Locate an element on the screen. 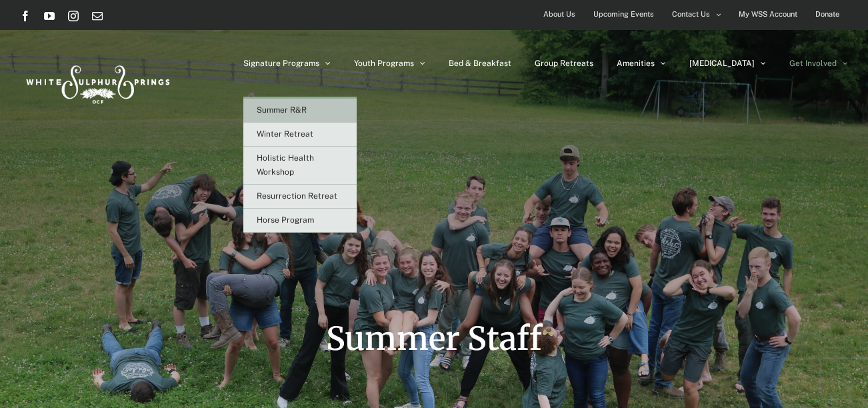 Image resolution: width=868 pixels, height=408 pixels. a: Holistic Health Workshop is located at coordinates (300, 166).